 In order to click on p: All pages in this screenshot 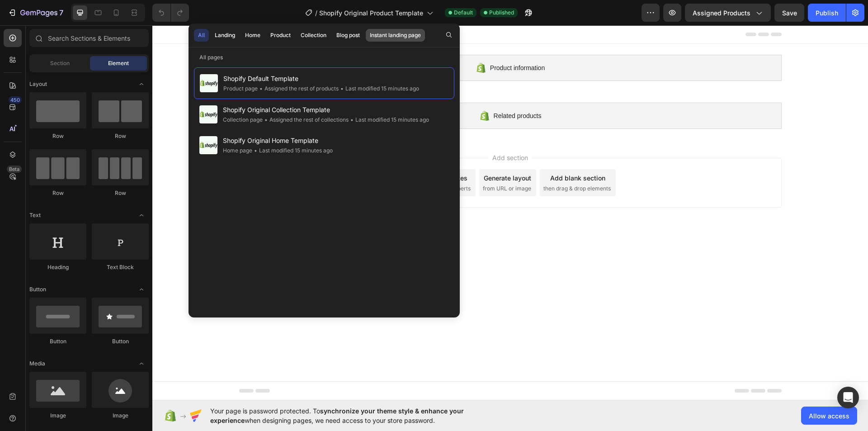, I will do `click(324, 58)`.